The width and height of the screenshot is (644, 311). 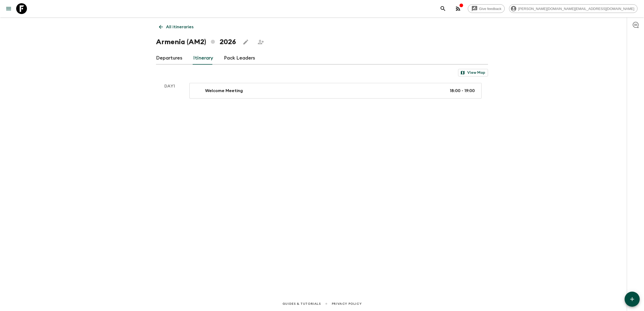 What do you see at coordinates (196, 42) in the screenshot?
I see `h1: Armenia (AM2) 2026` at bounding box center [196, 42].